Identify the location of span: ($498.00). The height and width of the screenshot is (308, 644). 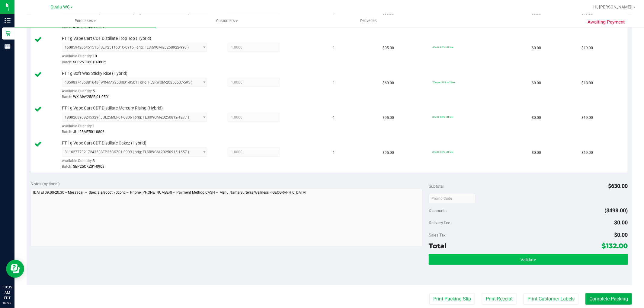
(616, 210).